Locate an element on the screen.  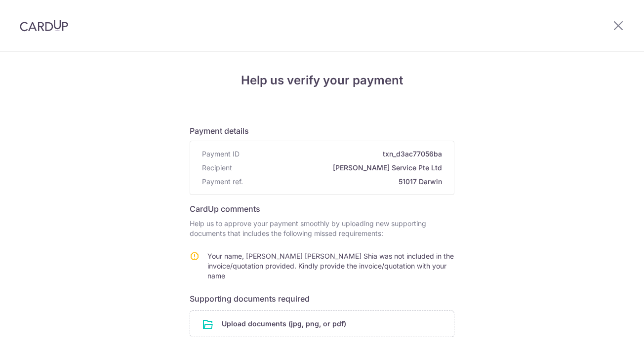
p: Help us to approve your payment smoothly by uploading new supporting documents that includes the ... is located at coordinates (322, 229).